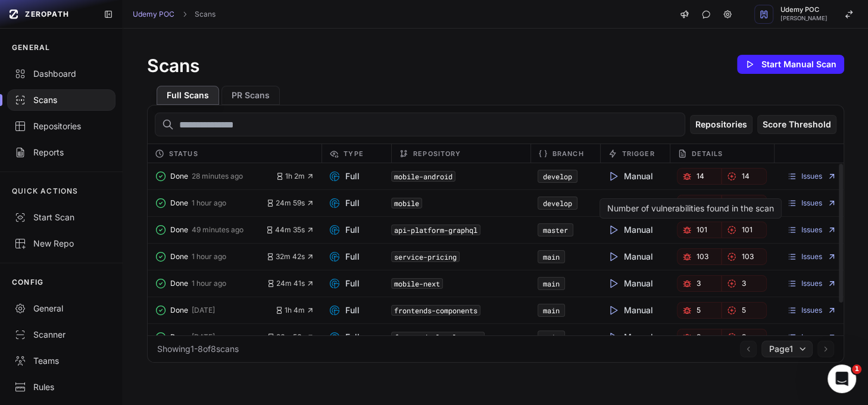 The width and height of the screenshot is (868, 405). I want to click on div: Start Scan, so click(61, 217).